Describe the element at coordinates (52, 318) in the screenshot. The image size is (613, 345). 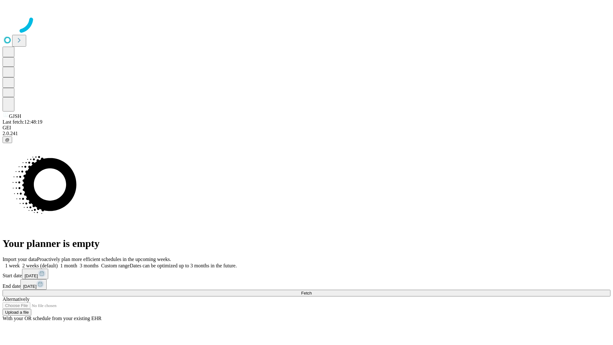
I see `span: With your OR schedule from your existing EHR` at that location.